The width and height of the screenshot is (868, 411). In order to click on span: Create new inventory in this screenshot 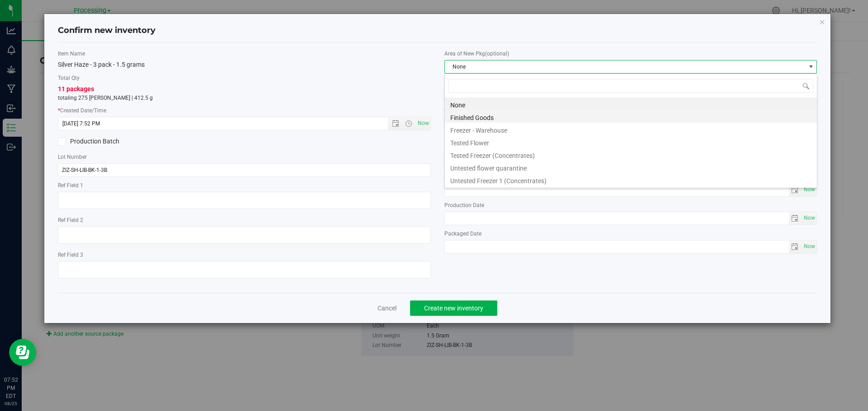, I will do `click(453, 308)`.